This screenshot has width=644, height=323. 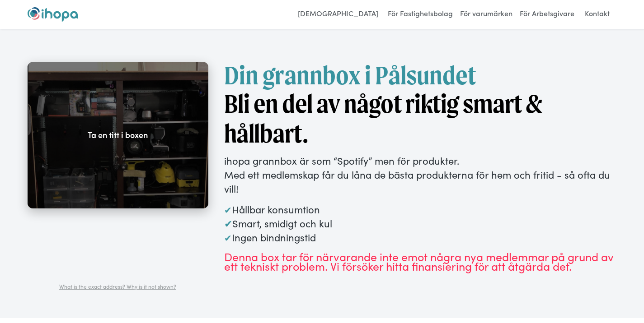 I want to click on a: För varumärken, so click(x=486, y=15).